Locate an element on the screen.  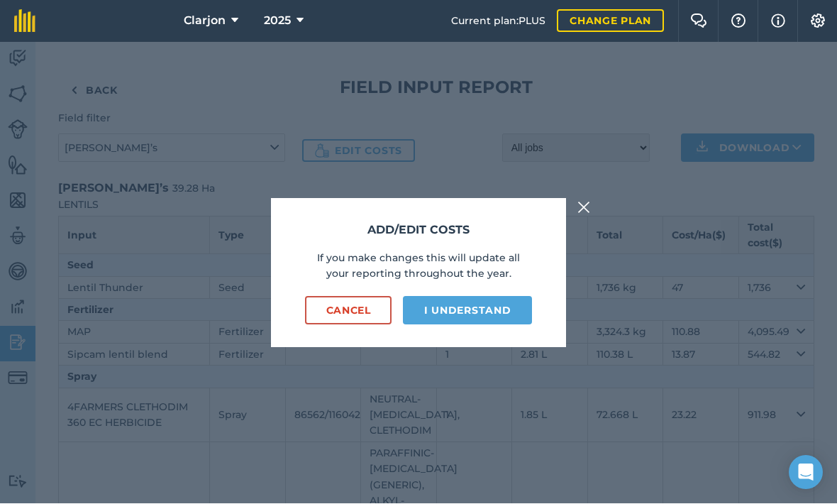
button: I understand is located at coordinates (468, 311).